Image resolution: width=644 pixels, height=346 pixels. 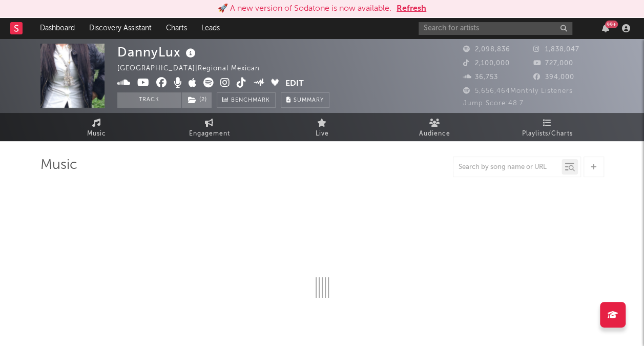 What do you see at coordinates (412, 9) in the screenshot?
I see `button: Refresh` at bounding box center [412, 9].